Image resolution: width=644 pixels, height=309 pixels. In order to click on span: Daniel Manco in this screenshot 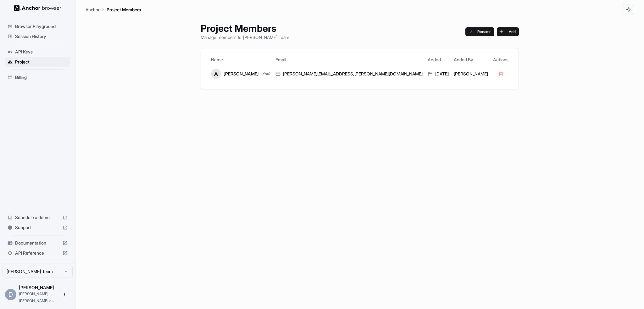, I will do `click(36, 287)`.